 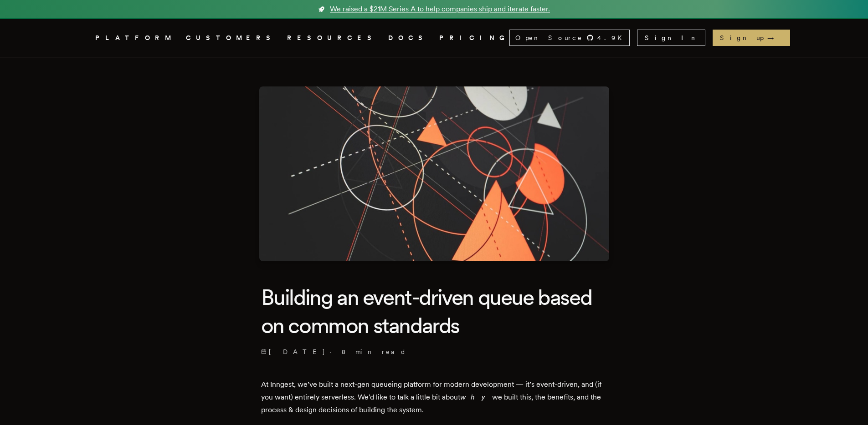 What do you see at coordinates (231, 38) in the screenshot?
I see `a: CUSTOMERS` at bounding box center [231, 38].